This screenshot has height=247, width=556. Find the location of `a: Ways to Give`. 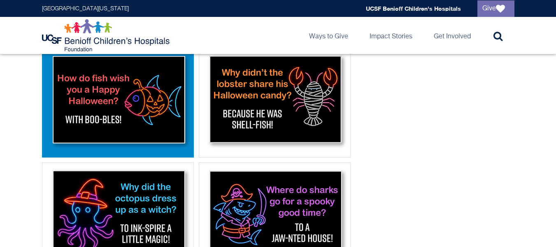

a: Ways to Give is located at coordinates (329, 35).